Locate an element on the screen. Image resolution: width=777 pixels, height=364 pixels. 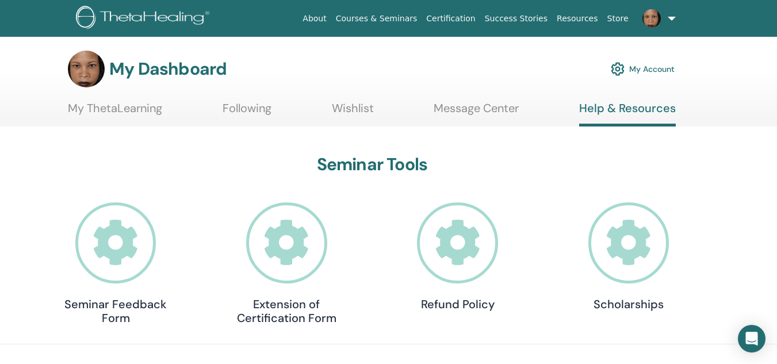
h4: Seminar Feedback Form is located at coordinates (116, 311).